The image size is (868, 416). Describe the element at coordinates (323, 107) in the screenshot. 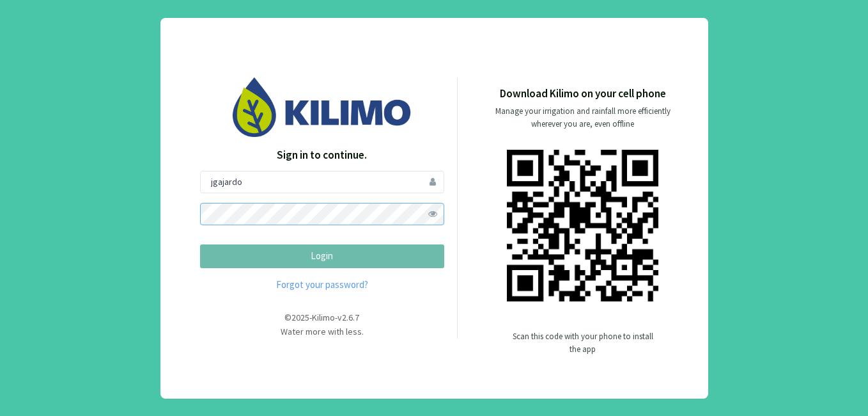

I see `img: Image` at that location.